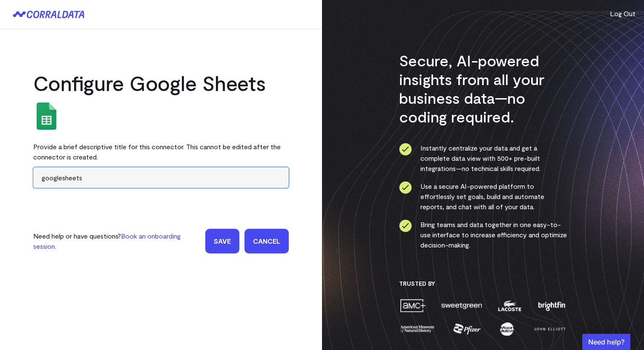  Describe the element at coordinates (483, 284) in the screenshot. I see `h3: Trusted By` at that location.